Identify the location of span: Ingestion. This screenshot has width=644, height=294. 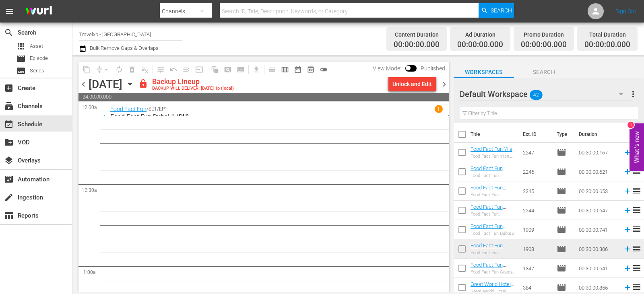
(9, 198).